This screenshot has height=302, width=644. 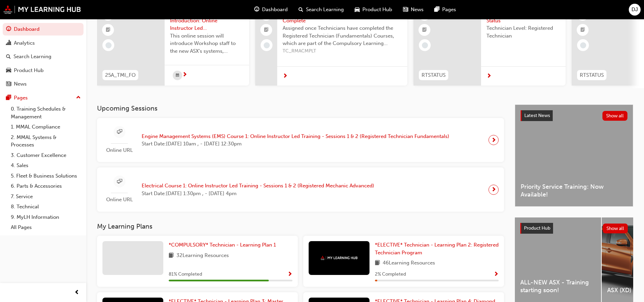 I want to click on h3: My Learning Plans, so click(x=301, y=226).